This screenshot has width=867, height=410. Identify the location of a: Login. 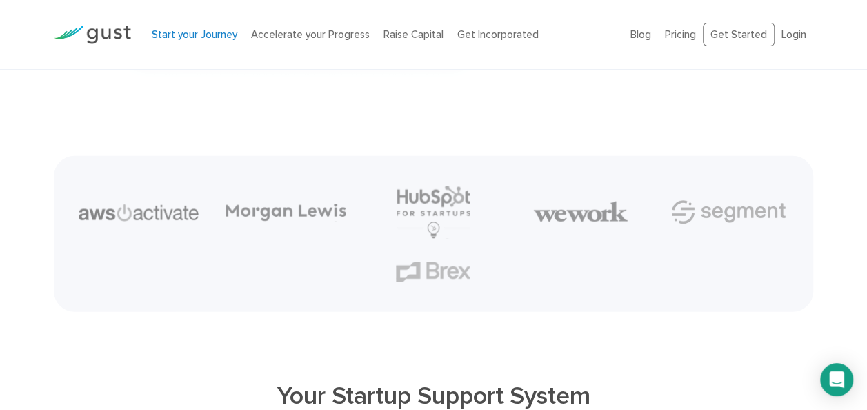
(794, 34).